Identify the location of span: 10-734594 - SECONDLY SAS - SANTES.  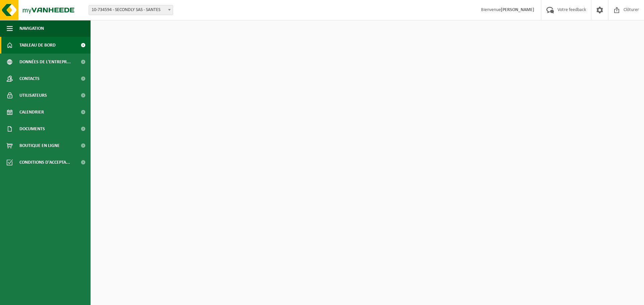
(131, 10).